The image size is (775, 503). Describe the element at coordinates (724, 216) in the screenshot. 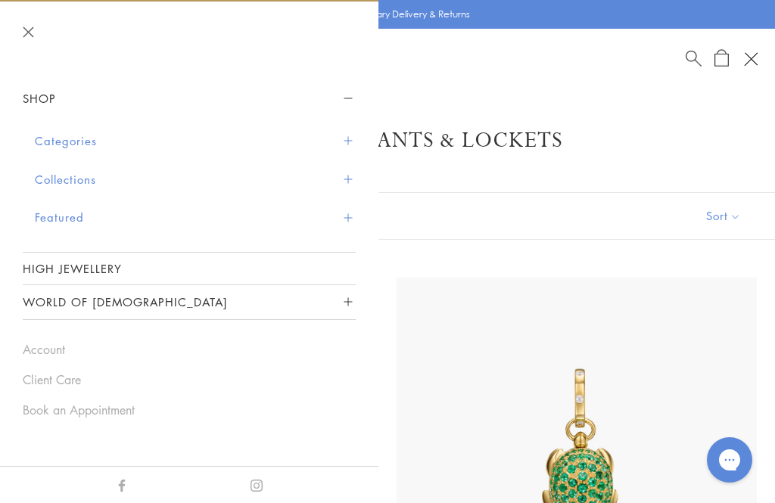

I see `button: Show sort by` at that location.